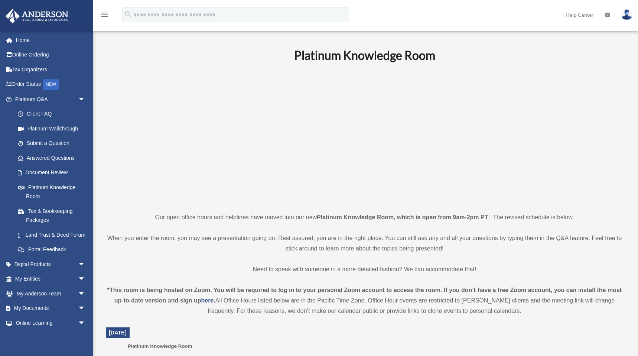 The height and width of the screenshot is (356, 638). What do you see at coordinates (53, 215) in the screenshot?
I see `a: Tax & Bookkeeping Packages` at bounding box center [53, 215].